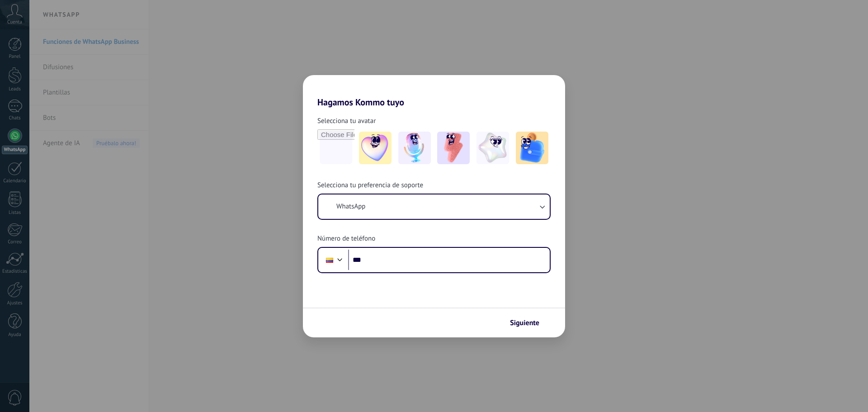 This screenshot has width=868, height=412. Describe the element at coordinates (532, 148) in the screenshot. I see `img: -5.jpeg` at that location.